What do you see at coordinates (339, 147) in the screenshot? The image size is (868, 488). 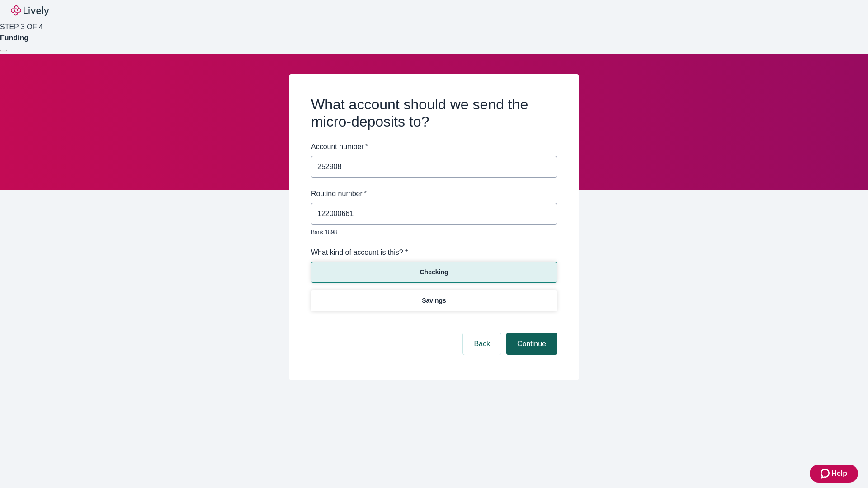 I see `label: Account number` at bounding box center [339, 147].